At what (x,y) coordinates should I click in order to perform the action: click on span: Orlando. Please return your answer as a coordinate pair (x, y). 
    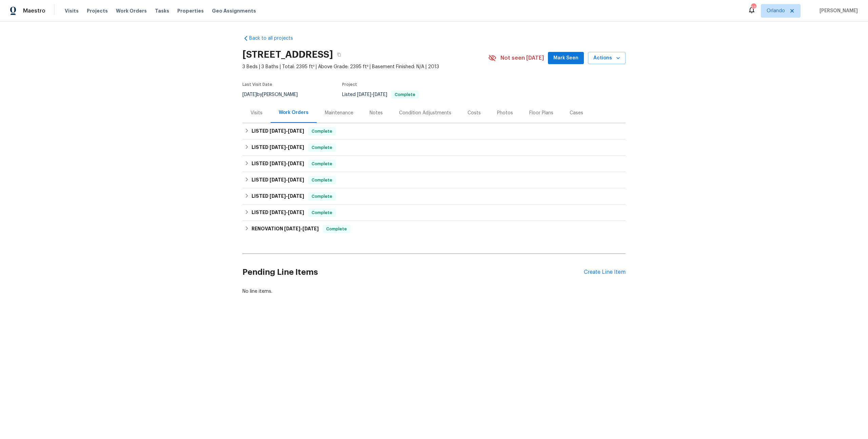
    Looking at the image, I should click on (776, 11).